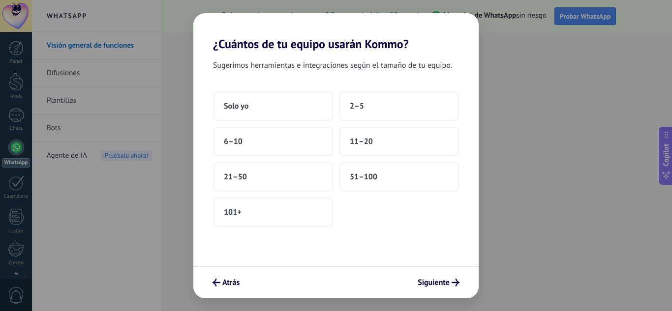  I want to click on button: 51–100, so click(399, 177).